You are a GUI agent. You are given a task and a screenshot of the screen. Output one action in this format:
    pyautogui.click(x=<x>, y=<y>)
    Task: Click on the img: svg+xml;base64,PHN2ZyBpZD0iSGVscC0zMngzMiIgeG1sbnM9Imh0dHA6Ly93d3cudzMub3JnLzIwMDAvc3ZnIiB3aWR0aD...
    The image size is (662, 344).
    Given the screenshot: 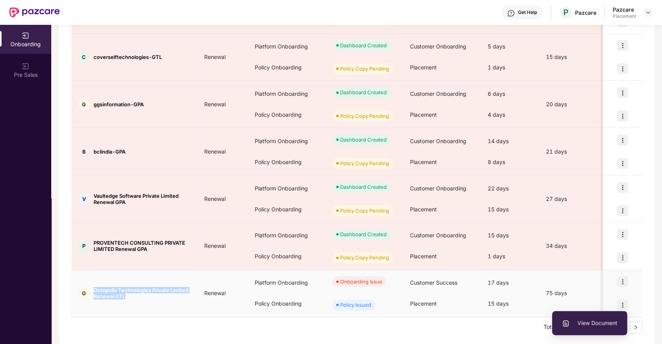 What is the action you would take?
    pyautogui.click(x=511, y=13)
    